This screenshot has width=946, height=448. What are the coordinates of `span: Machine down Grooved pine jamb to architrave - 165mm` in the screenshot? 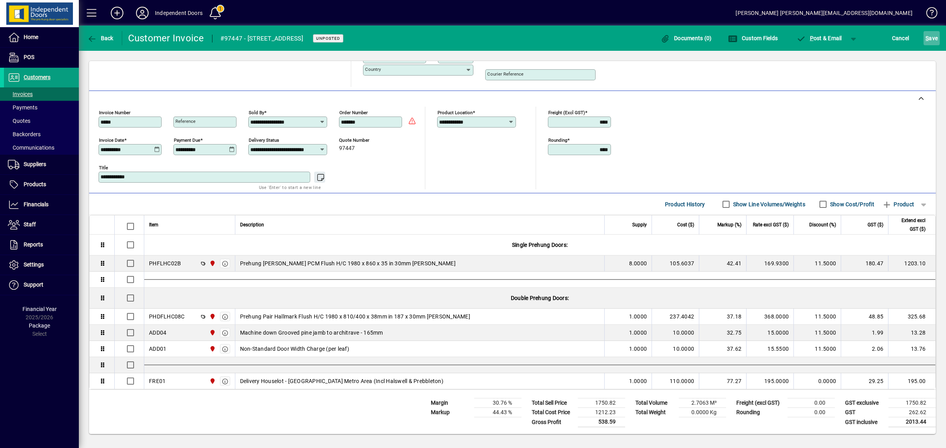 It's located at (311, 333).